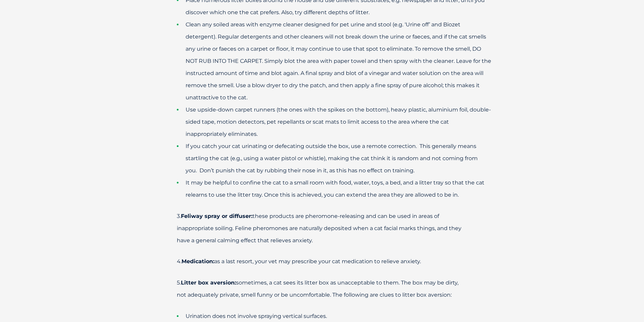 Image resolution: width=644 pixels, height=322 pixels. Describe the element at coordinates (338, 61) in the screenshot. I see `span: Clean any soiled areas with enzyme cleaner designed for pet urine and stool (e.g. ‘Urine off’ and...` at that location.